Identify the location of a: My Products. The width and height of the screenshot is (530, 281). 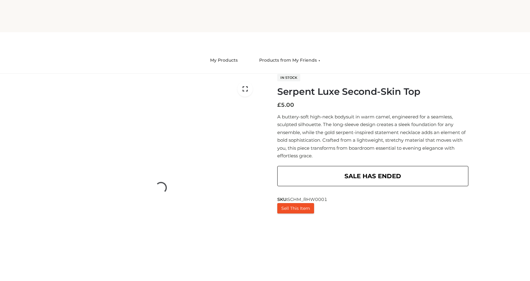
(224, 60).